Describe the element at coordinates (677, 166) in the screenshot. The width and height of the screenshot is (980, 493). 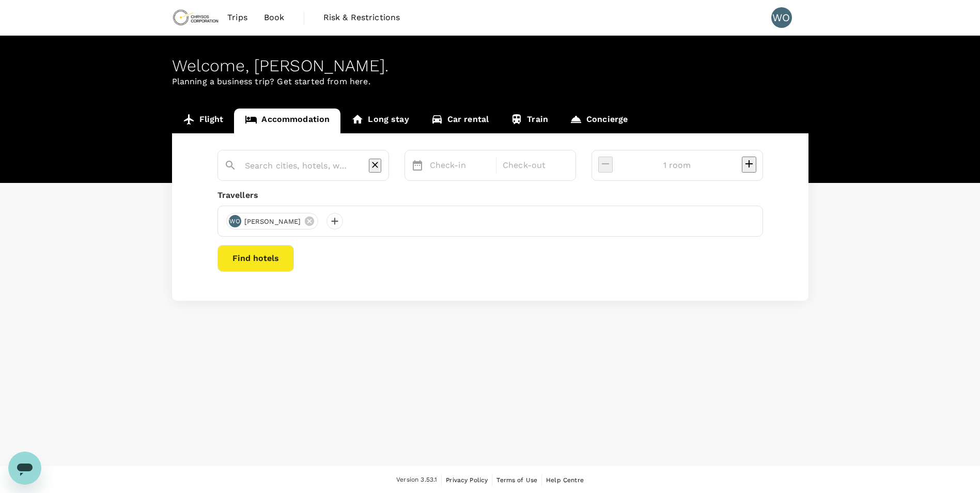
I see `input: Add rooms` at that location.